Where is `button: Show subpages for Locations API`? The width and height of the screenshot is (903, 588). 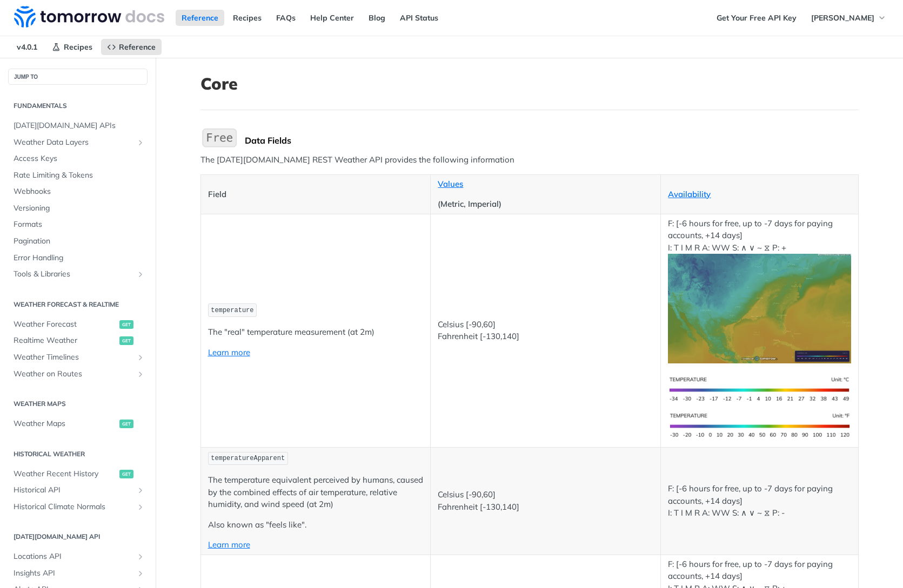 button: Show subpages for Locations API is located at coordinates (140, 557).